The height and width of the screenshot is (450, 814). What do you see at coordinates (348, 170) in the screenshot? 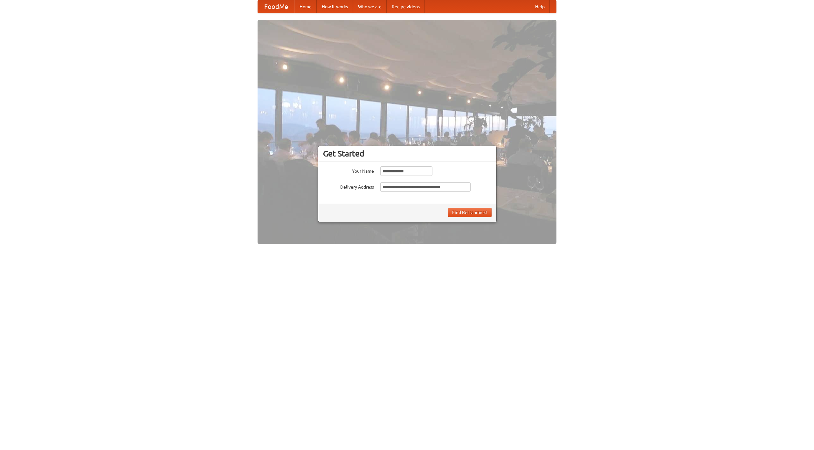
I see `label: Your Name` at bounding box center [348, 170].